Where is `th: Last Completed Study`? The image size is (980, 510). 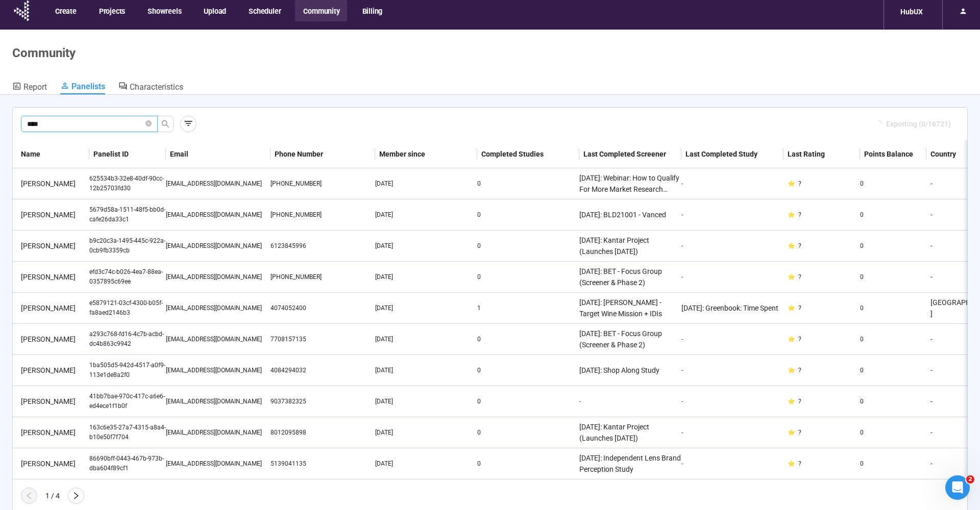
th: Last Completed Study is located at coordinates (733, 154).